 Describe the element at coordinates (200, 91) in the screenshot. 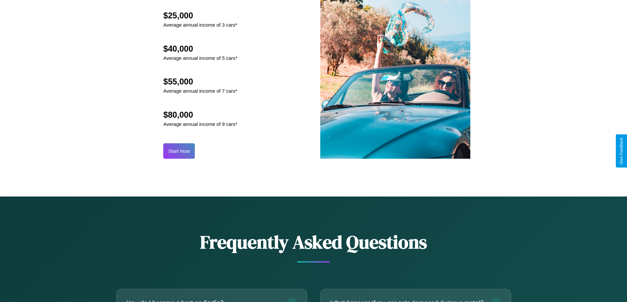

I see `p: Average annual income of 7 cars*` at that location.